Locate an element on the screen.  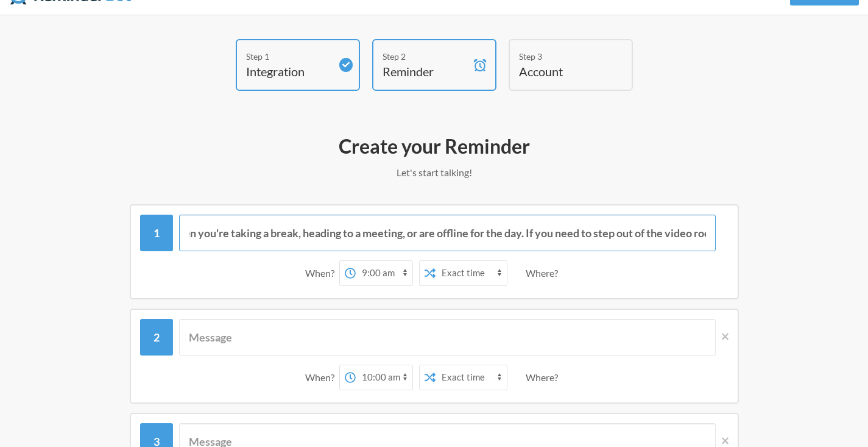
h4: Reminder is located at coordinates (425, 72).